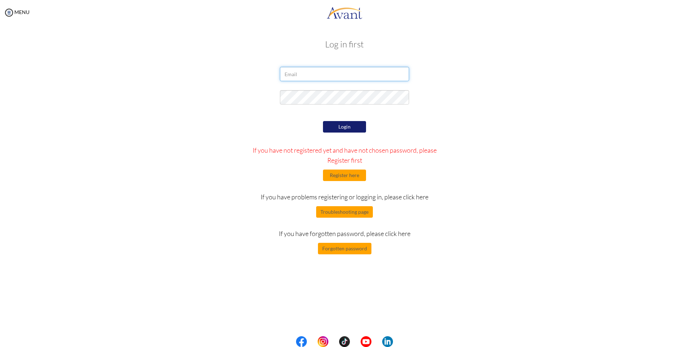 The height and width of the screenshot is (347, 689). Describe the element at coordinates (366, 341) in the screenshot. I see `img: yt.png` at that location.